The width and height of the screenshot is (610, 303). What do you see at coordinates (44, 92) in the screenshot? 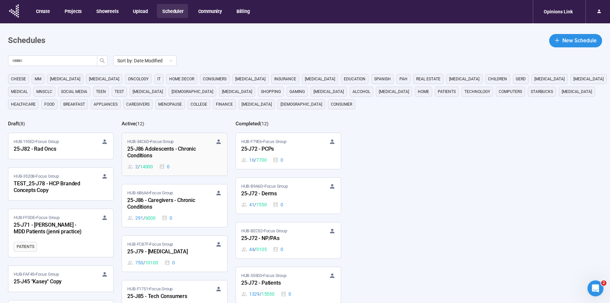
I see `span: mnsclc` at bounding box center [44, 92].